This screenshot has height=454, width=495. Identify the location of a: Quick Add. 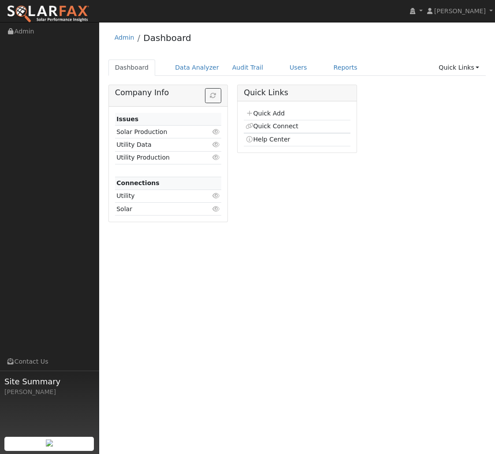
(265, 113).